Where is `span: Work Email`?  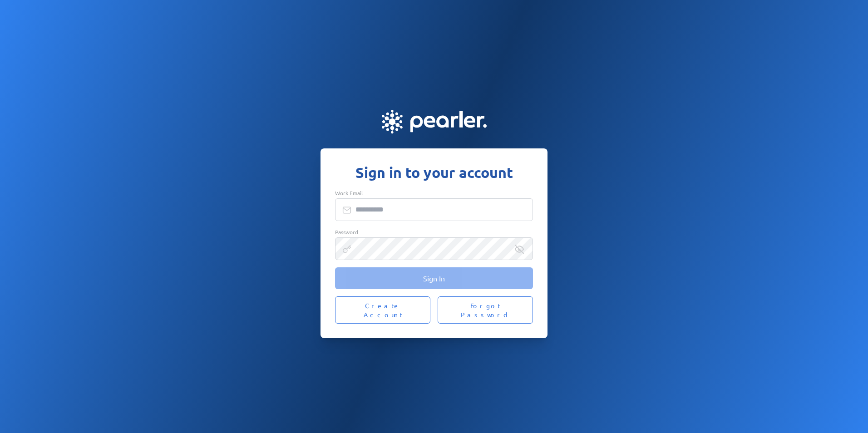 span: Work Email is located at coordinates (349, 193).